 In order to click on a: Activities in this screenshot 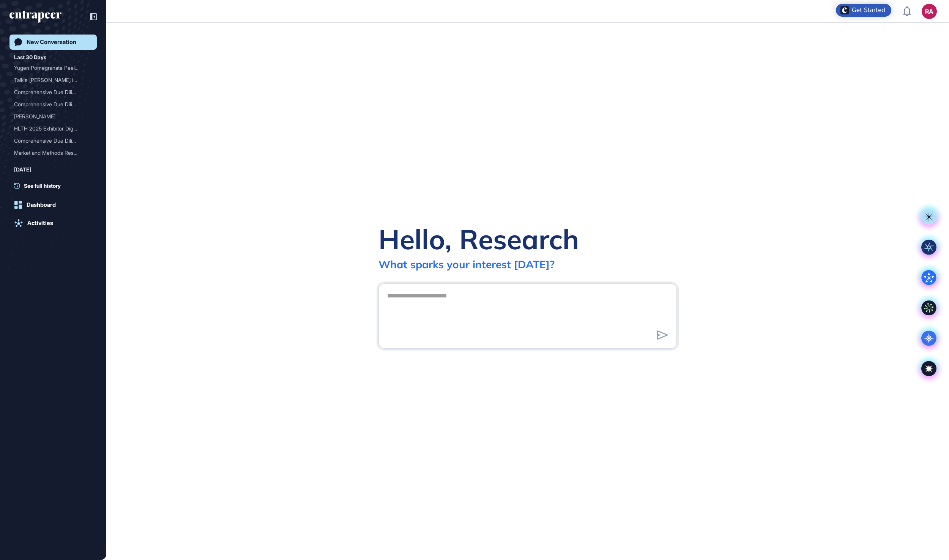, I will do `click(53, 223)`.